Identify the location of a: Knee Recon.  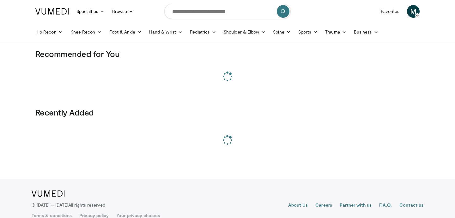
(86, 32).